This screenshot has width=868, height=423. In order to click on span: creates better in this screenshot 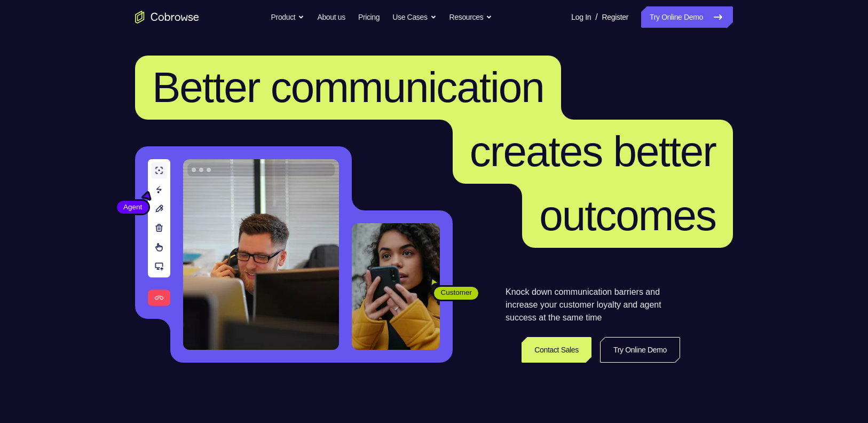, I will do `click(592, 151)`.